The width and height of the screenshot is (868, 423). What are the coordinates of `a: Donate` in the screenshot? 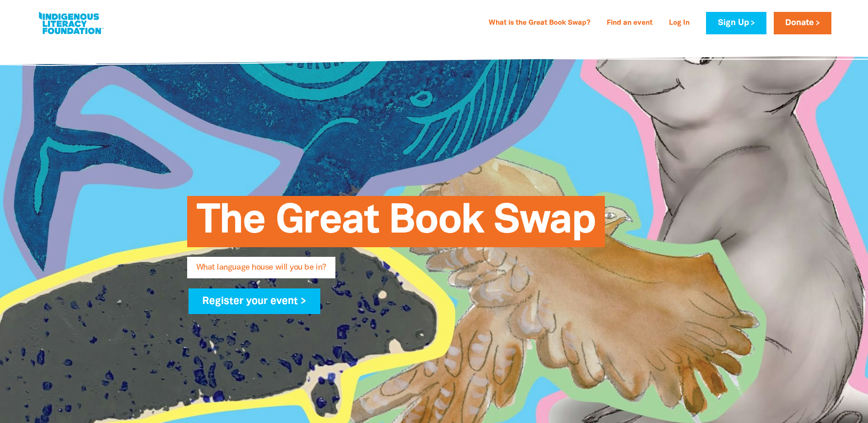 It's located at (803, 23).